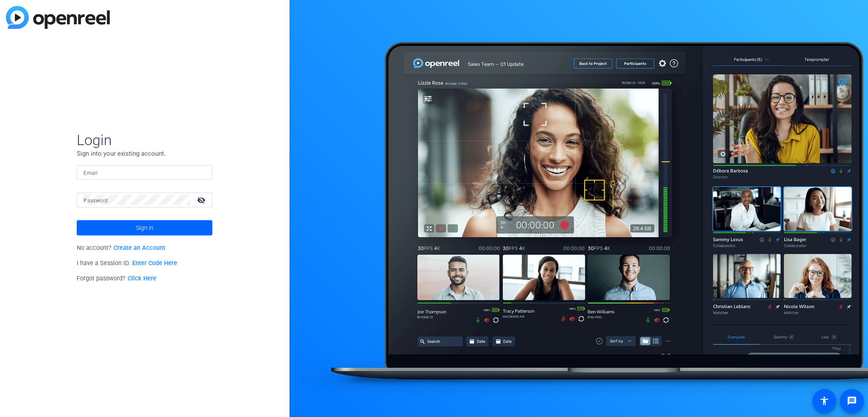  What do you see at coordinates (144, 140) in the screenshot?
I see `span: Login` at bounding box center [144, 140].